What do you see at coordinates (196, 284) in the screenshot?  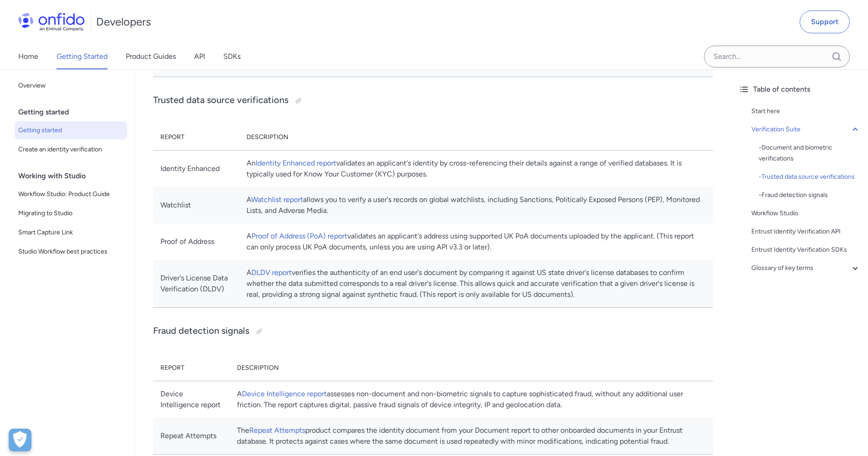 I see `td: Driver's License Data Verification (DLDV)` at bounding box center [196, 284].